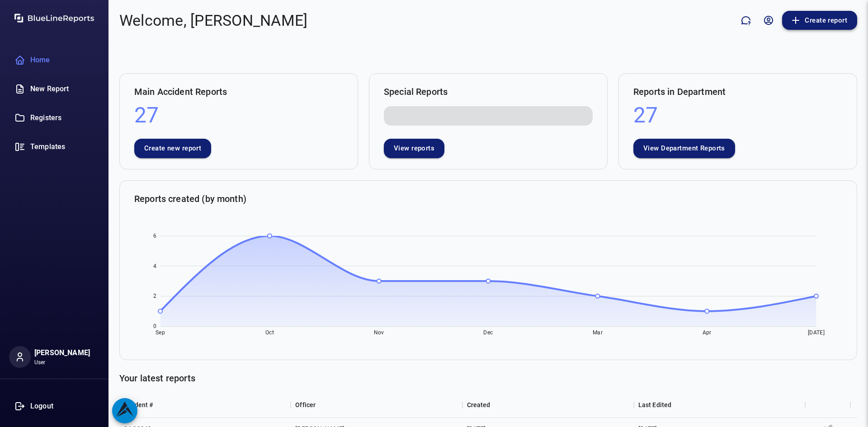 The height and width of the screenshot is (427, 868). Describe the element at coordinates (379, 332) in the screenshot. I see `tspan: Nov` at that location.